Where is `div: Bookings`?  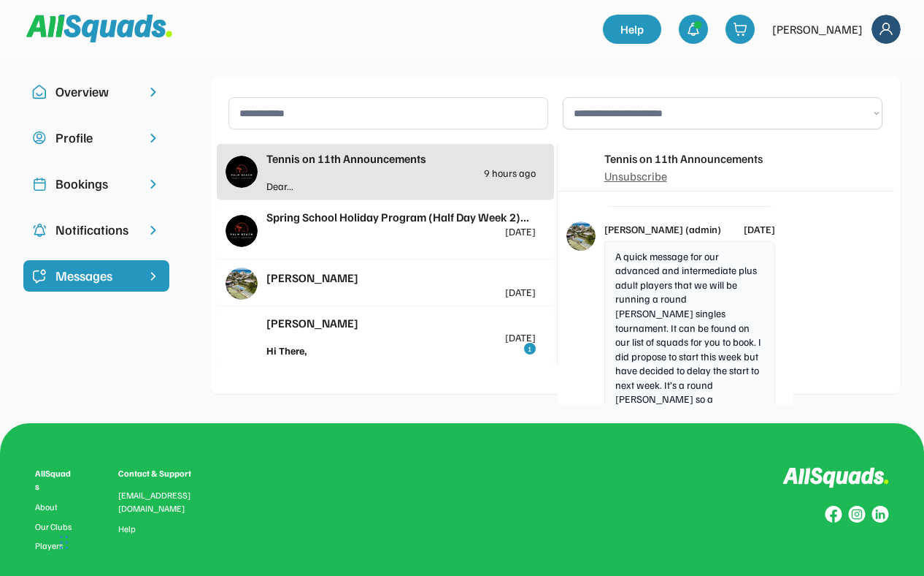
div: Bookings is located at coordinates (96, 183).